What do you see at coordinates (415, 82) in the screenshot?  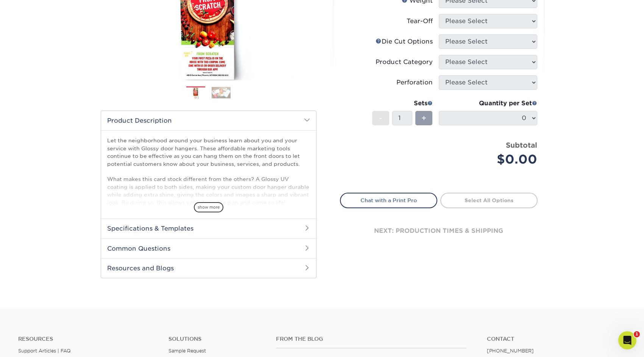 I see `div: Perforation` at bounding box center [415, 82].